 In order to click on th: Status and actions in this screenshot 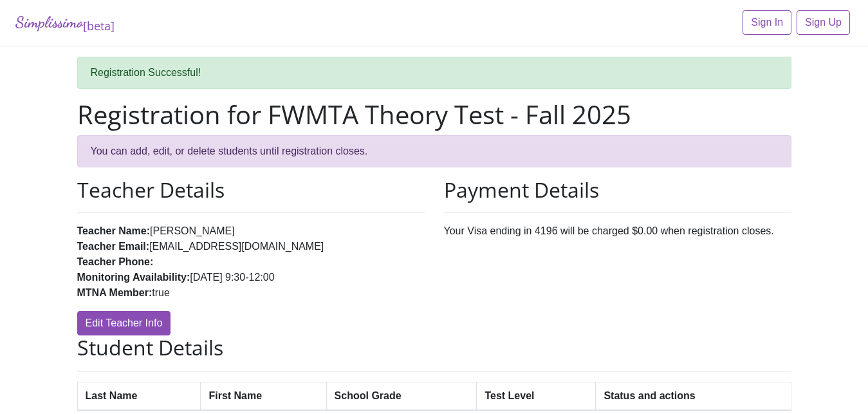, I will do `click(693, 396)`.